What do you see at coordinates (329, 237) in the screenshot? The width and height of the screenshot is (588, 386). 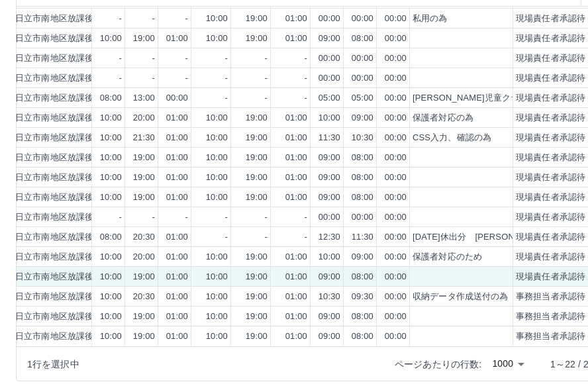 I see `div: 12:30` at bounding box center [329, 237].